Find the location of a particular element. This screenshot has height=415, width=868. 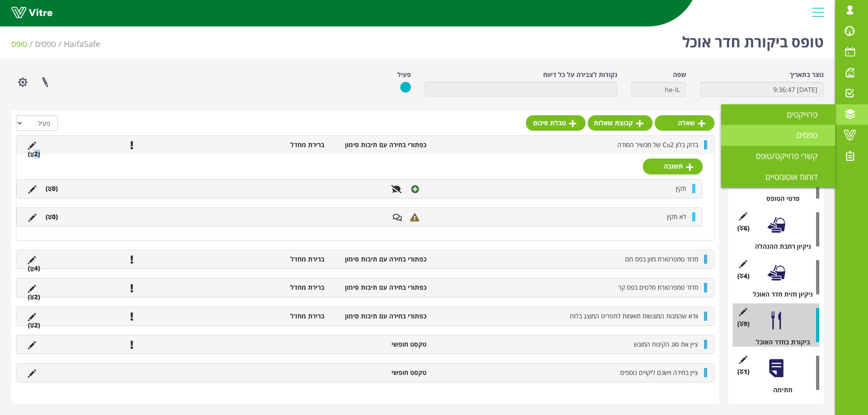

li: (4 ) is located at coordinates (34, 268).